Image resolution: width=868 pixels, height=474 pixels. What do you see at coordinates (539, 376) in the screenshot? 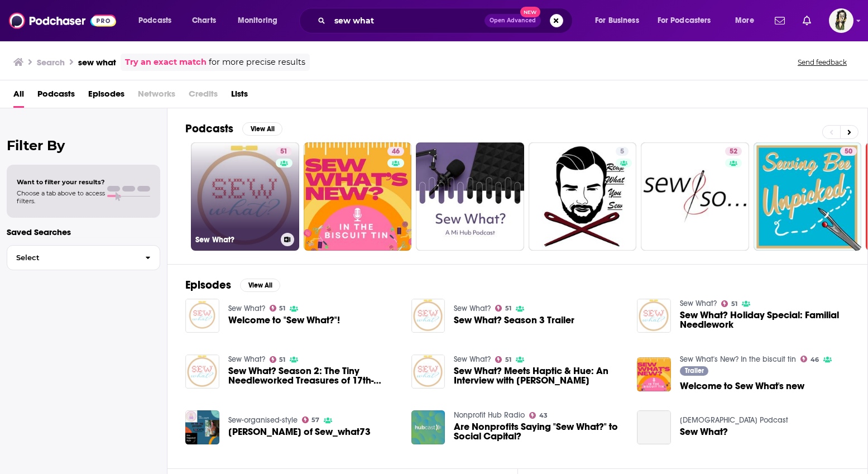
I see `a: Sew What? Meets Haptic & Hue: An Interview with Jo Andrews` at bounding box center [539, 376].